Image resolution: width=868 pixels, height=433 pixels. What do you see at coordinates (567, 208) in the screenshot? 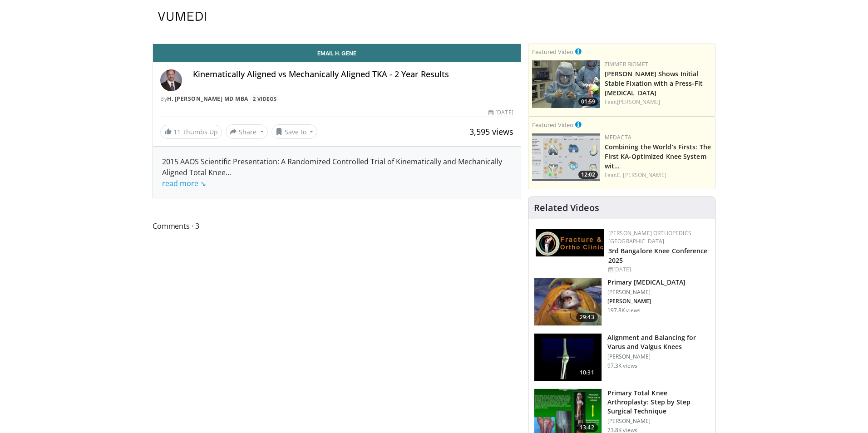
I see `h4: Related Videos` at bounding box center [567, 208].